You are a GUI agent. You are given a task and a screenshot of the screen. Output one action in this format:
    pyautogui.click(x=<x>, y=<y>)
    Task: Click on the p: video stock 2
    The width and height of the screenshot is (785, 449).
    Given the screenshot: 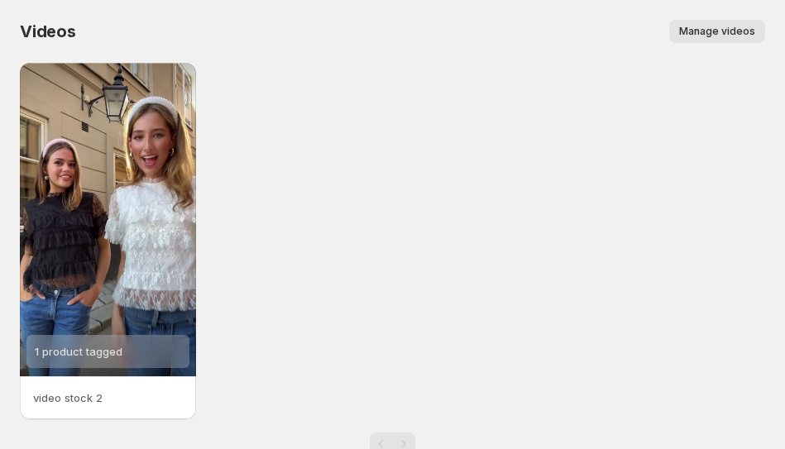 What is the action you would take?
    pyautogui.click(x=108, y=398)
    